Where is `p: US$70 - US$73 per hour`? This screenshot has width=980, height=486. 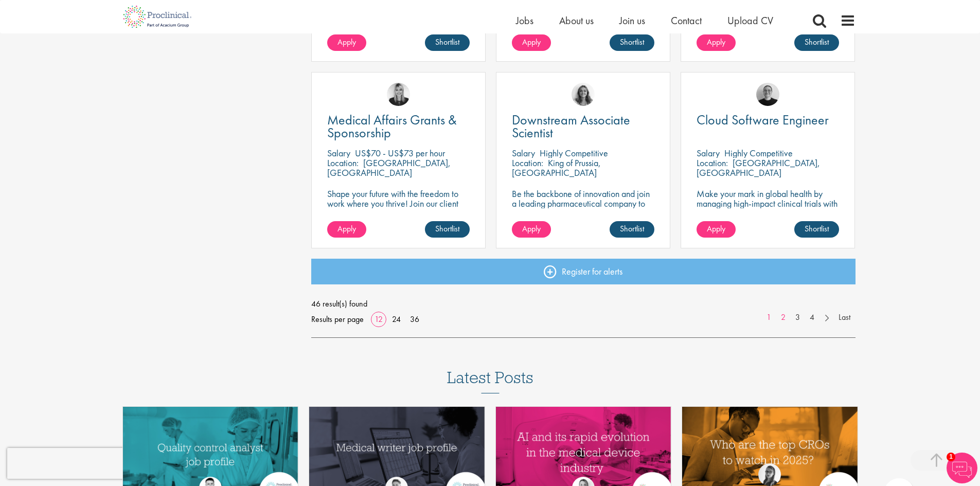
p: US$70 - US$73 per hour is located at coordinates (400, 153).